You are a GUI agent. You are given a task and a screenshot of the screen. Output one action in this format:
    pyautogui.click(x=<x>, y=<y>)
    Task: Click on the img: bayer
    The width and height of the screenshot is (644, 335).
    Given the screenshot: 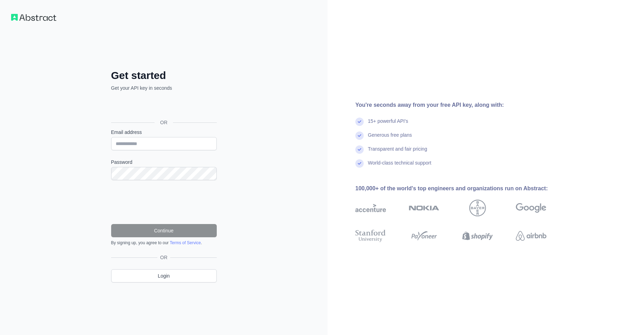 What is the action you would take?
    pyautogui.click(x=478, y=208)
    